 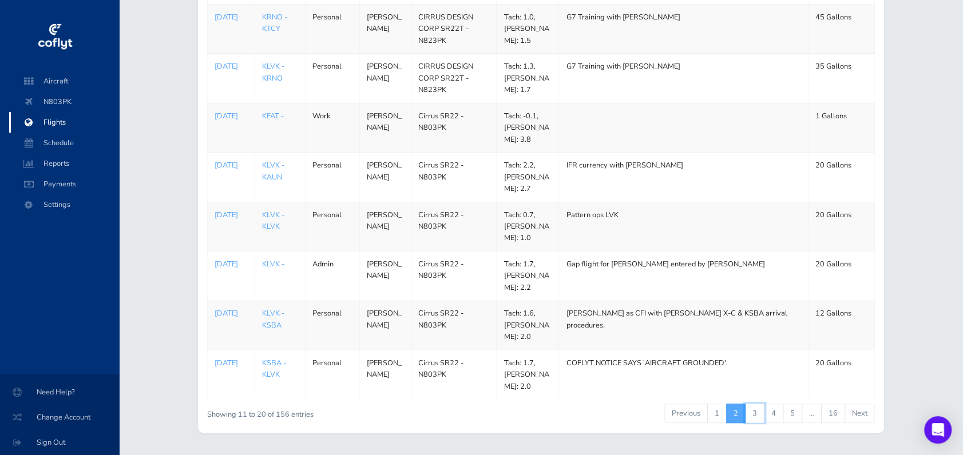 What do you see at coordinates (859, 414) in the screenshot?
I see `a: Next` at bounding box center [859, 414].